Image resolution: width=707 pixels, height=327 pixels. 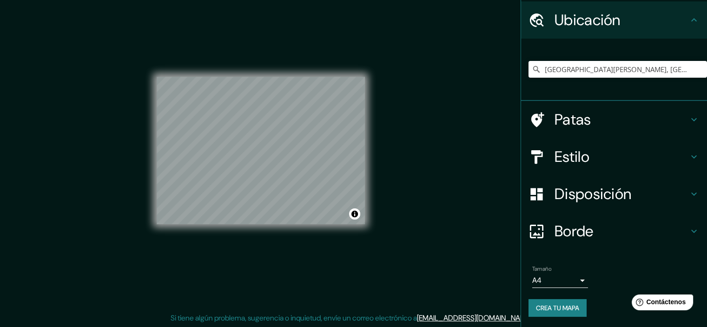 I want to click on font: Crea tu mapa, so click(x=557, y=308).